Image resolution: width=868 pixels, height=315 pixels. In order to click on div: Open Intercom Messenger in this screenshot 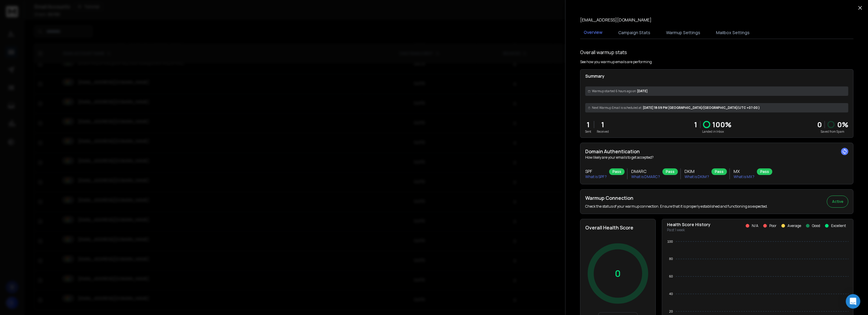, I will do `click(853, 301)`.